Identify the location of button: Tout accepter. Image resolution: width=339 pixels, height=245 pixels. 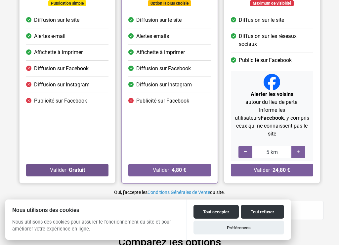
(216, 212).